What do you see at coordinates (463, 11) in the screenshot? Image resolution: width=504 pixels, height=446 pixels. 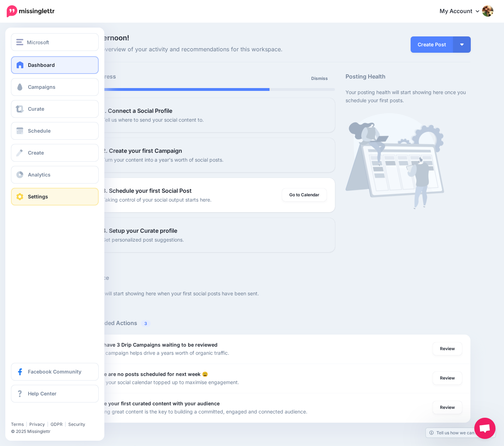 I see `a: My Account` at bounding box center [463, 11].